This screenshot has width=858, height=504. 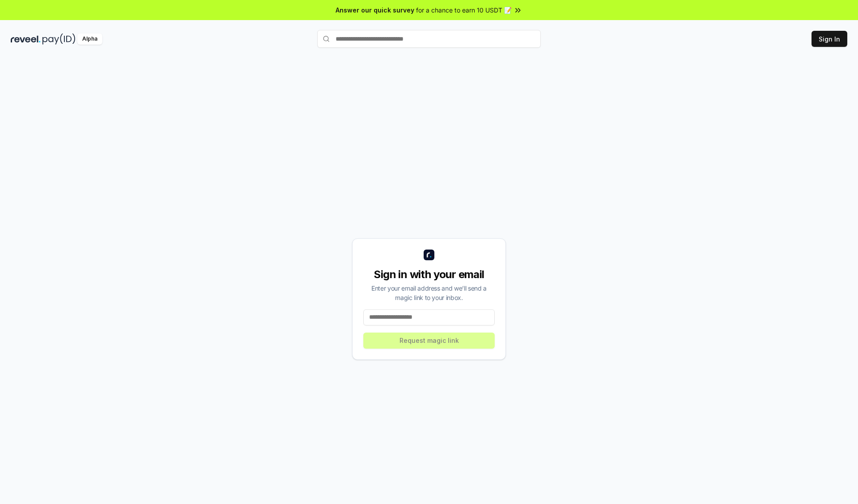 What do you see at coordinates (429, 255) in the screenshot?
I see `img: logo_small` at bounding box center [429, 255].